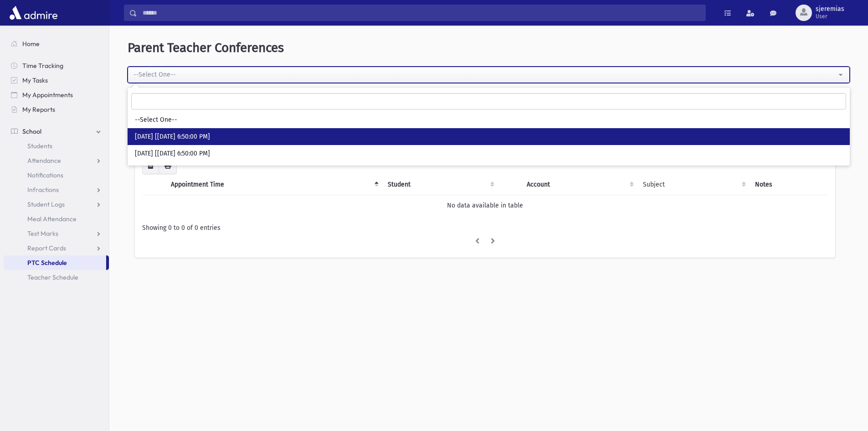 Image resolution: width=868 pixels, height=431 pixels. I want to click on div: --Select One--, so click(484, 74).